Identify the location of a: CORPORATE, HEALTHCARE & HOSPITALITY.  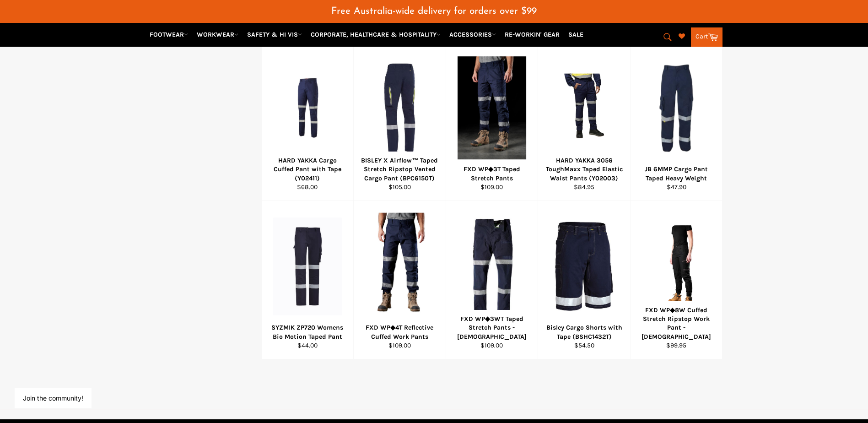
(376, 34).